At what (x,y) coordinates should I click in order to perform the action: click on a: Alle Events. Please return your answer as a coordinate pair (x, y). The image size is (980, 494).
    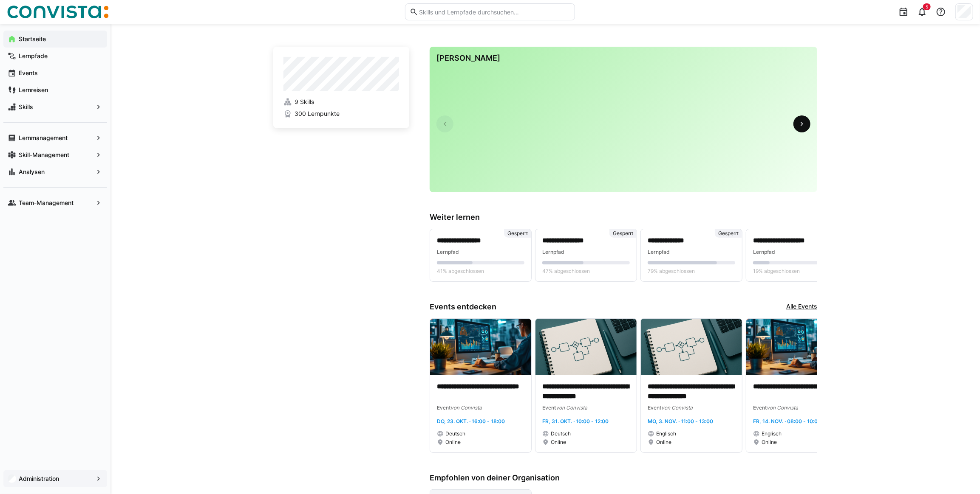
    Looking at the image, I should click on (802, 307).